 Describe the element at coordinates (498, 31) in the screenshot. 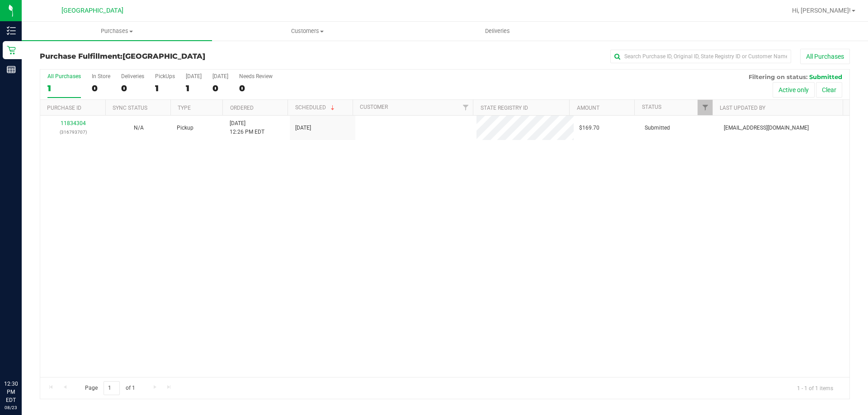

I see `a: Deliveries` at that location.